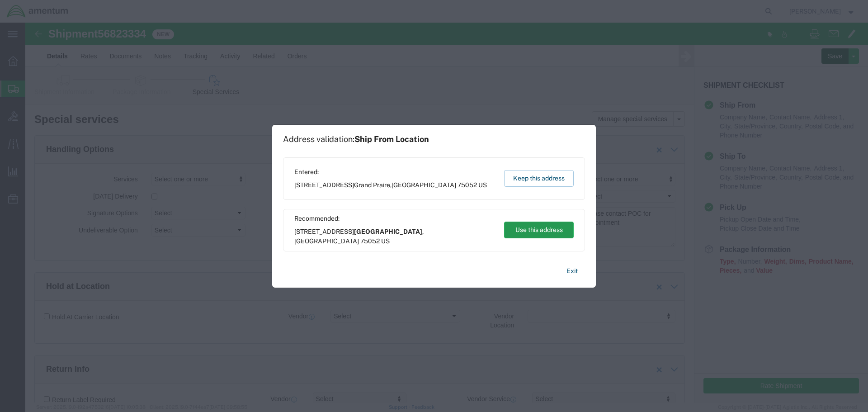 This screenshot has height=412, width=868. I want to click on button: Exit, so click(572, 270).